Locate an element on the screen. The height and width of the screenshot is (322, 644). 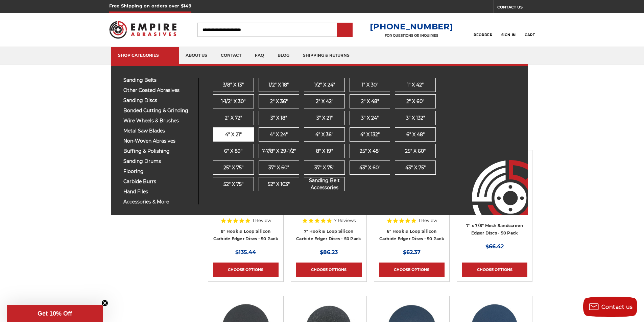
span: 3" x 18" is located at coordinates (279, 118).